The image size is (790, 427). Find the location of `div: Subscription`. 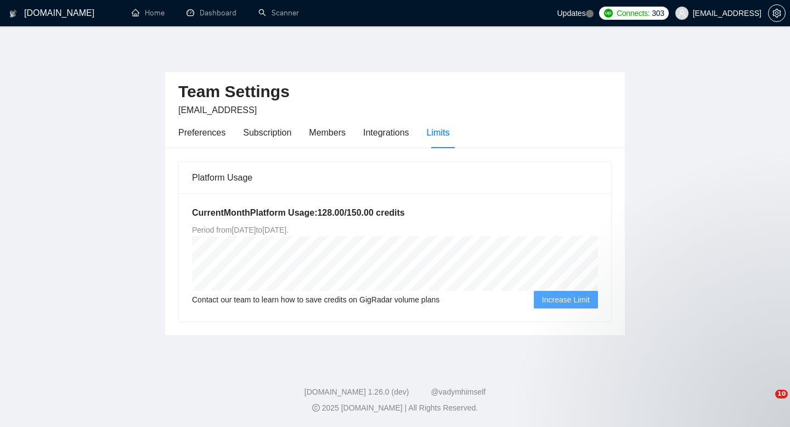

div: Subscription is located at coordinates (267, 132).